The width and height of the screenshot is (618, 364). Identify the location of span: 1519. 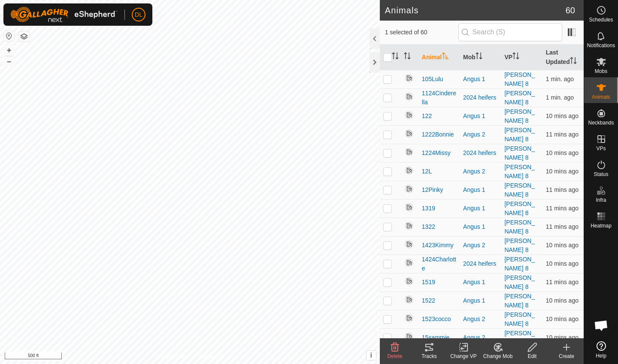
(428, 282).